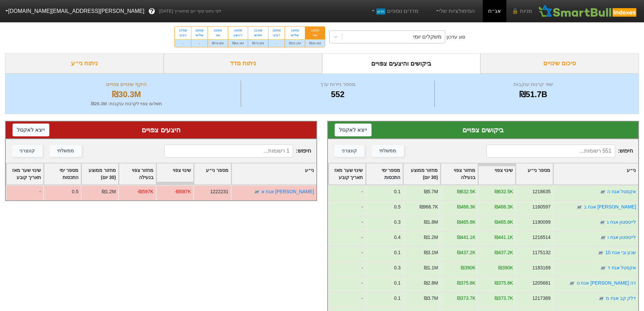 Image resolution: width=644 pixels, height=311 pixels. I want to click on div: 1217389, so click(541, 298).